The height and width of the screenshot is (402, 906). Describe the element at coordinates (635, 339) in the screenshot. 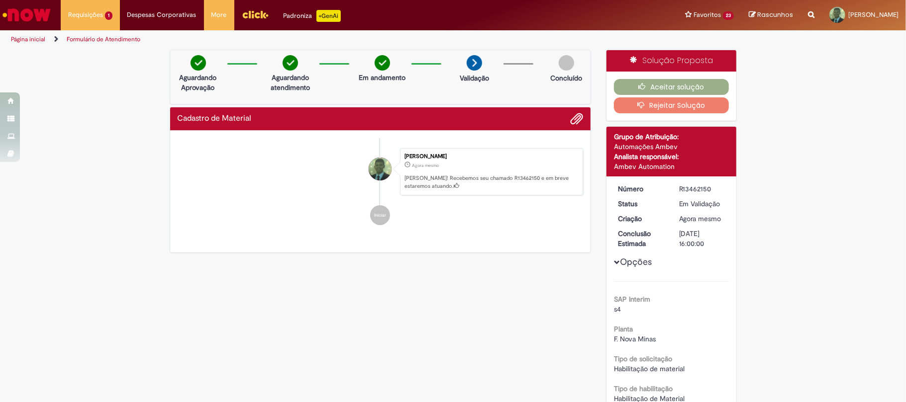

I see `span: F. Nova Minas` at that location.